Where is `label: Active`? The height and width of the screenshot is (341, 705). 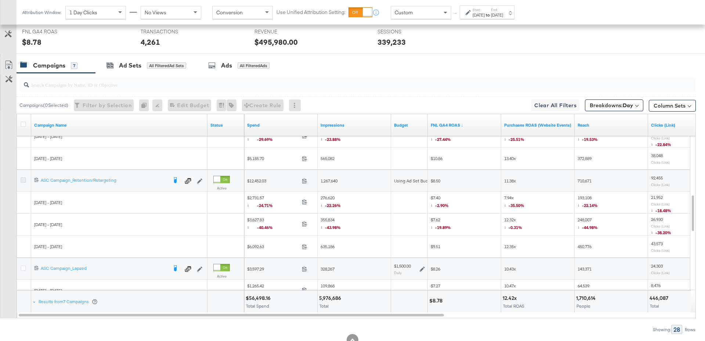
label: Active is located at coordinates (221, 276).